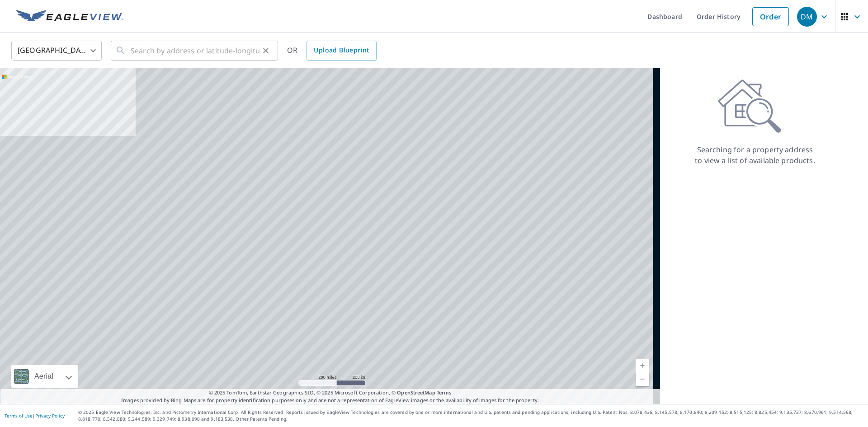  What do you see at coordinates (341, 50) in the screenshot?
I see `span: Upload Blueprint` at bounding box center [341, 50].